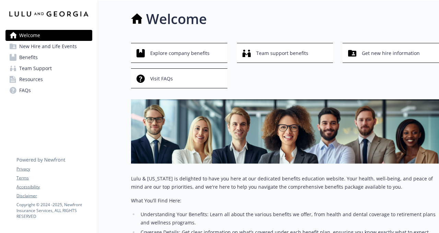  Describe the element at coordinates (391, 53) in the screenshot. I see `button: Get new hire information` at that location.